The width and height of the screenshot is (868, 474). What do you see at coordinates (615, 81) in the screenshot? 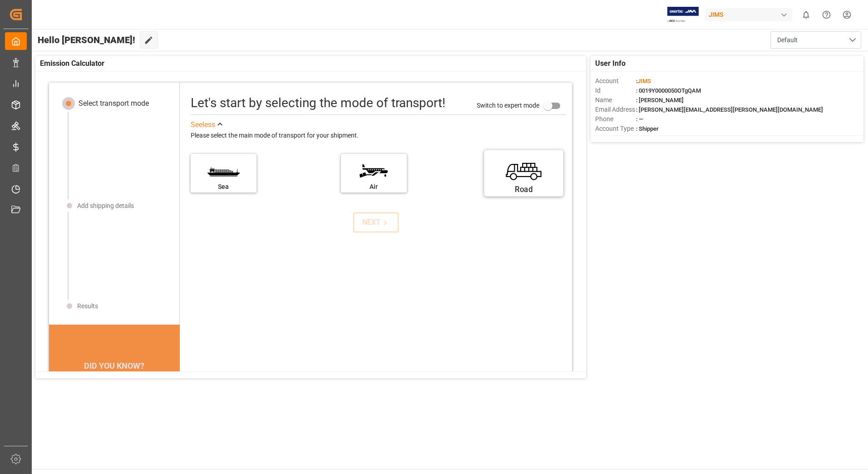
I see `span: Account` at bounding box center [615, 81].